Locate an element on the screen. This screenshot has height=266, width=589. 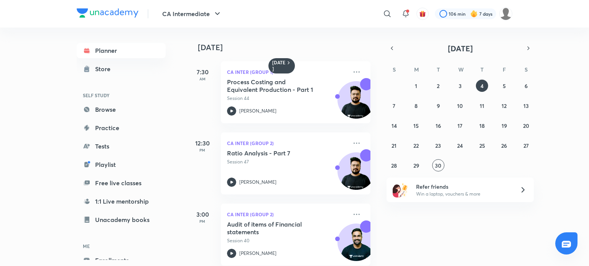
abbr: September 16, 2025 is located at coordinates (438, 126).